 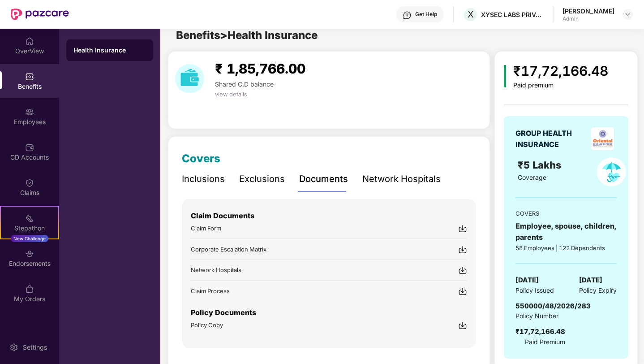 What do you see at coordinates (40, 14) in the screenshot?
I see `img: New Pazcare Logo` at bounding box center [40, 14].